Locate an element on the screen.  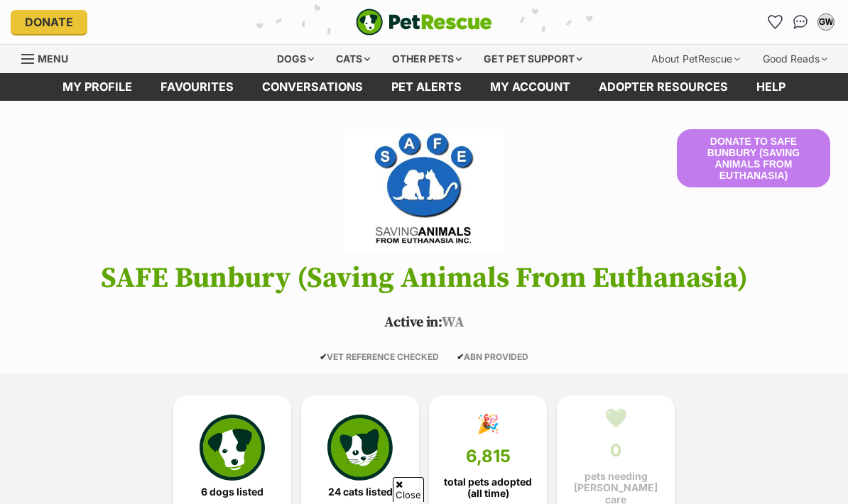
span: Active in: is located at coordinates (413, 323).